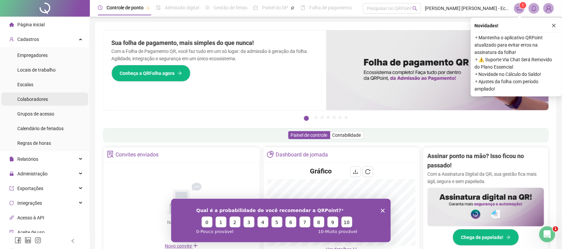 The image size is (562, 249). Describe the element at coordinates (33, 99) in the screenshot. I see `span: Colaboradores` at that location.